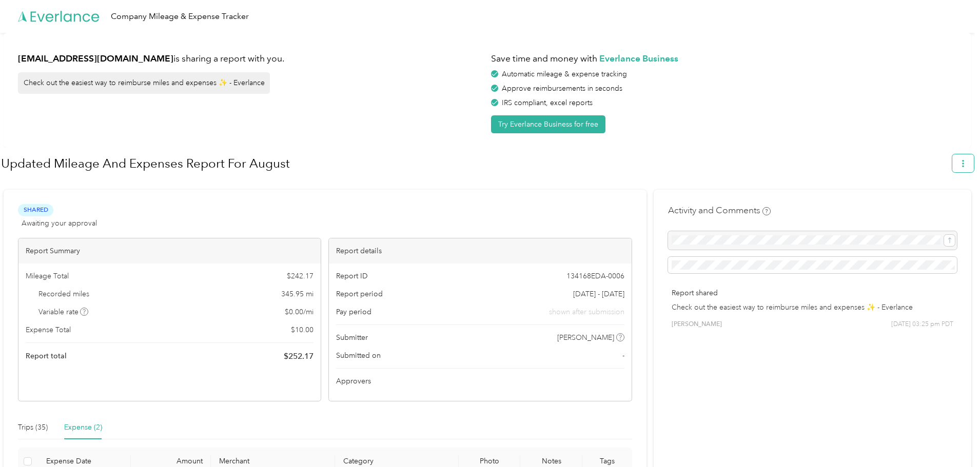 The image size is (980, 467). What do you see at coordinates (358, 356) in the screenshot?
I see `span: Submitted on` at bounding box center [358, 356].